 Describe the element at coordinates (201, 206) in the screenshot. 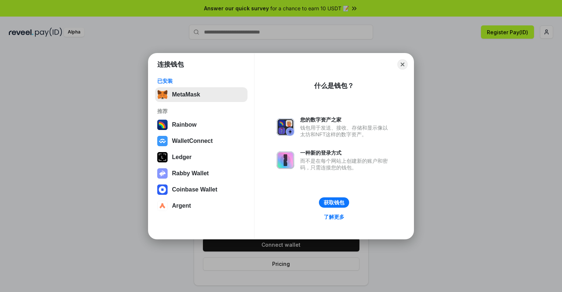

I see `button: Argent` at that location.